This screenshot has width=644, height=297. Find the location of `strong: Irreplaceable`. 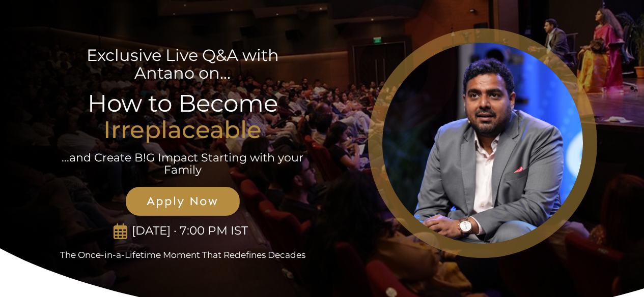

strong: Irreplaceable is located at coordinates (182, 129).